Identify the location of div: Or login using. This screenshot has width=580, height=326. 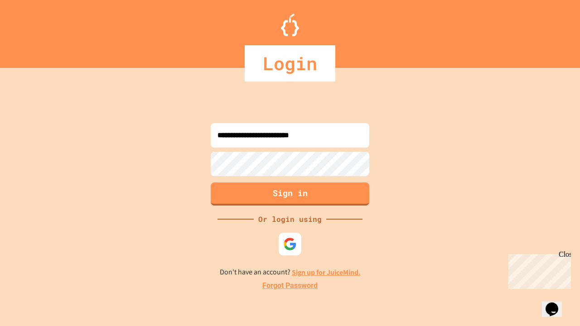
(290, 219).